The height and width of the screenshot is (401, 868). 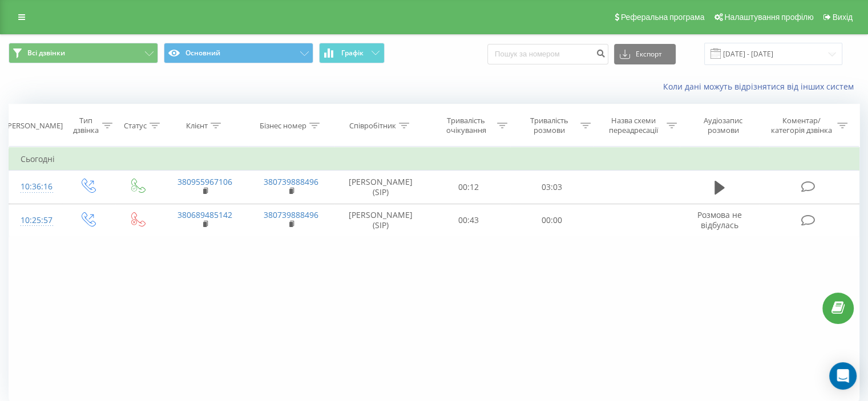 What do you see at coordinates (238, 53) in the screenshot?
I see `button: Основний` at bounding box center [238, 53].